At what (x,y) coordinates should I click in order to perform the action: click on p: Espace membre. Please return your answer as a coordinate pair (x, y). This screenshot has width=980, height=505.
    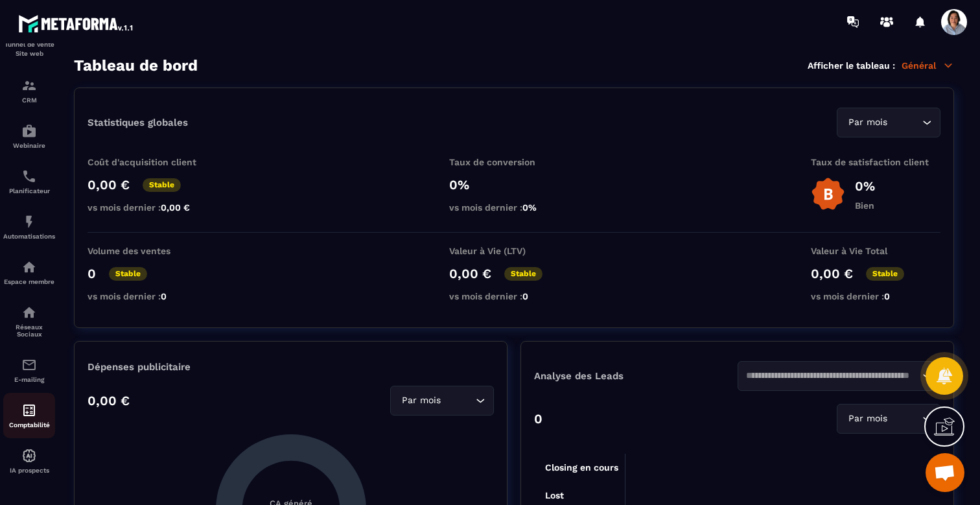
    Looking at the image, I should click on (29, 281).